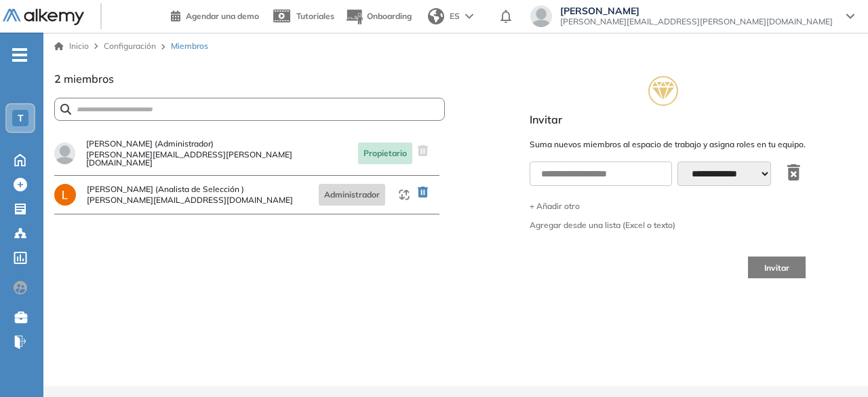  I want to click on a: Inicio, so click(71, 46).